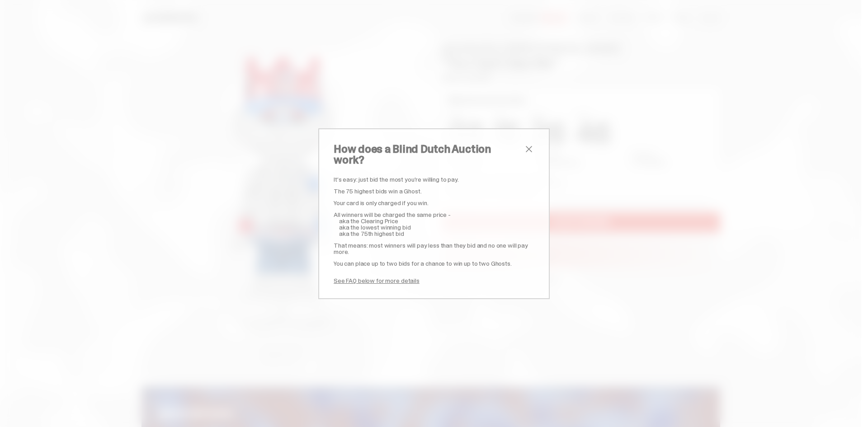 This screenshot has height=427, width=868. Describe the element at coordinates (434, 263) in the screenshot. I see `p: You can place up to two bids for a chance to win up to two Ghosts.` at that location.